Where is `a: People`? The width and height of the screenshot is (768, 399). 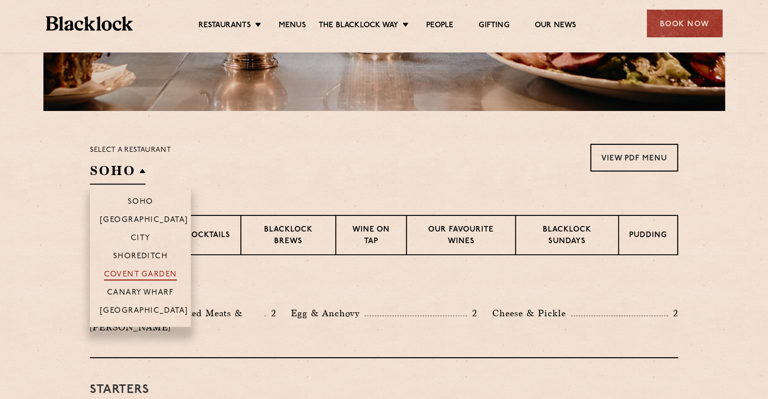 a: People is located at coordinates (440, 26).